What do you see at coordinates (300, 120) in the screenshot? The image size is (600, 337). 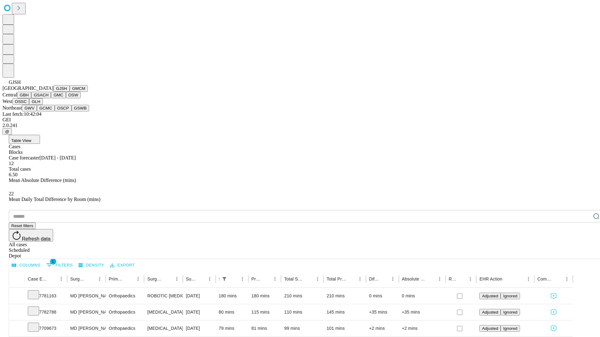 I see `div: GEI` at bounding box center [300, 120].